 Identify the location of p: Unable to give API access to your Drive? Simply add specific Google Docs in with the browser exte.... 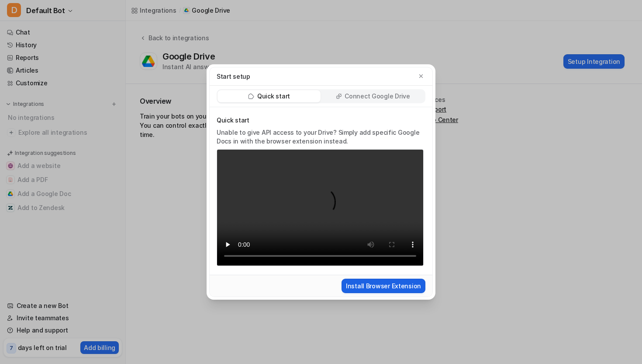
(321, 137).